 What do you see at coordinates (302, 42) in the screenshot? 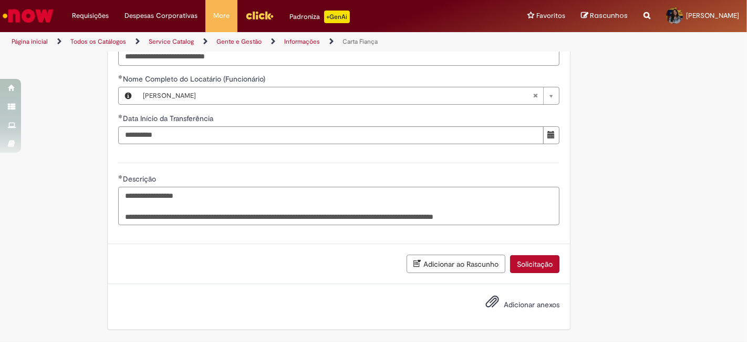
I see `a: Informações` at bounding box center [302, 42].